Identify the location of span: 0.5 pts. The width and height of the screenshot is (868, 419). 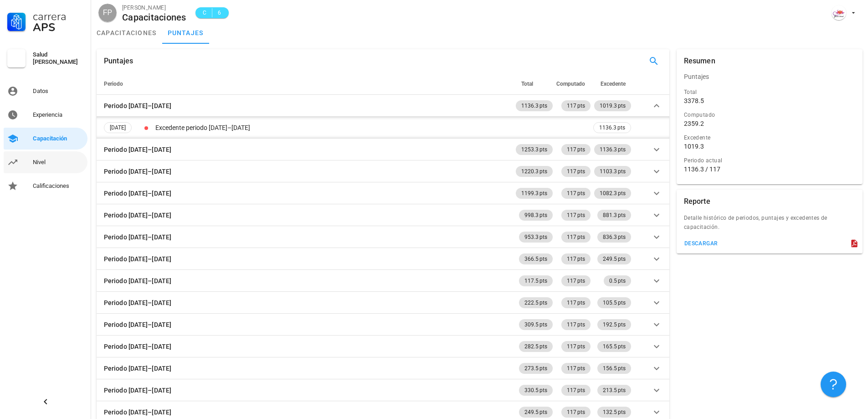
(617, 281).